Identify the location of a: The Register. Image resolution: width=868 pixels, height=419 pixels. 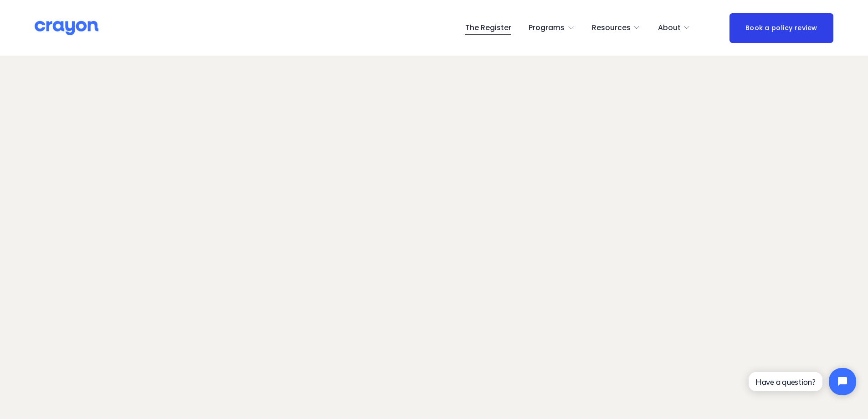
(488, 28).